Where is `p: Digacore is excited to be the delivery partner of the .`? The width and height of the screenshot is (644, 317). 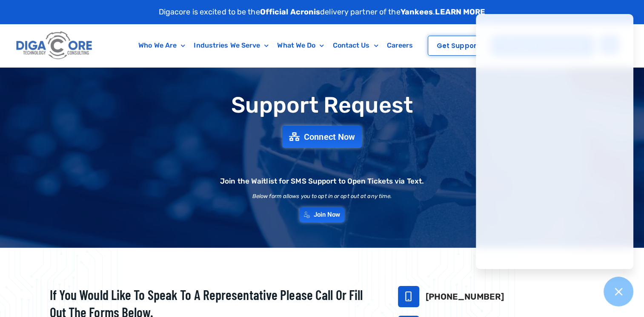
p: Digacore is excited to be the delivery partner of the . is located at coordinates (322, 12).